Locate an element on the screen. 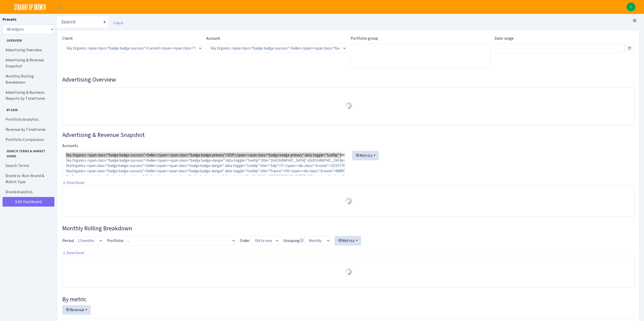 The image size is (644, 321). a: Advertising & Business Reports by Timeframe is located at coordinates (28, 96).